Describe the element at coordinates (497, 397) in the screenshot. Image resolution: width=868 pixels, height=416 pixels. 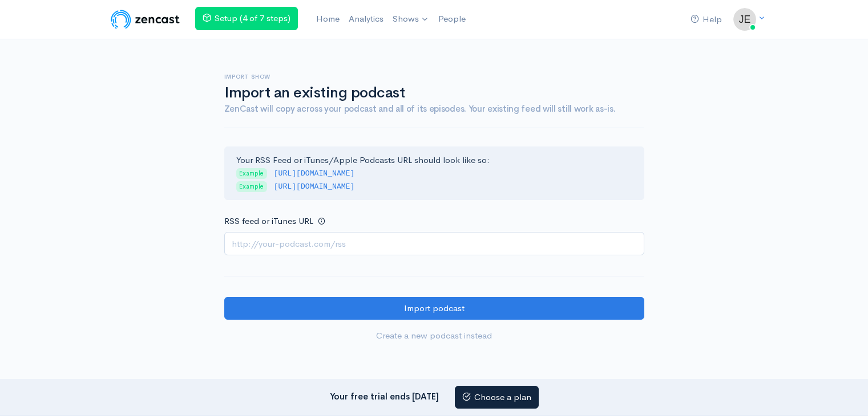
I see `a: Choose a plan` at that location.